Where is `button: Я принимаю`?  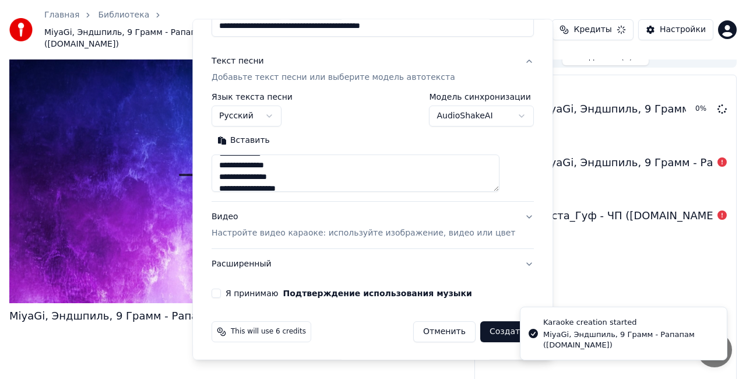
button: Я принимаю is located at coordinates (378, 293).